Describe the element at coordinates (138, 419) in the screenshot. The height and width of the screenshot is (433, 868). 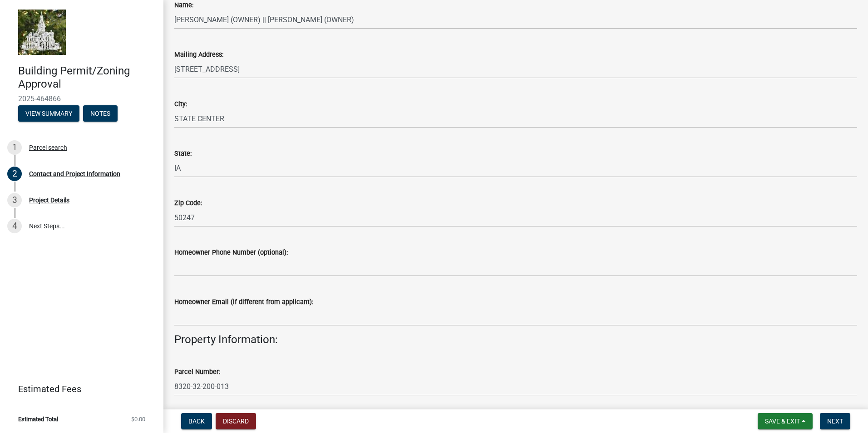
I see `span: $0.00` at that location.